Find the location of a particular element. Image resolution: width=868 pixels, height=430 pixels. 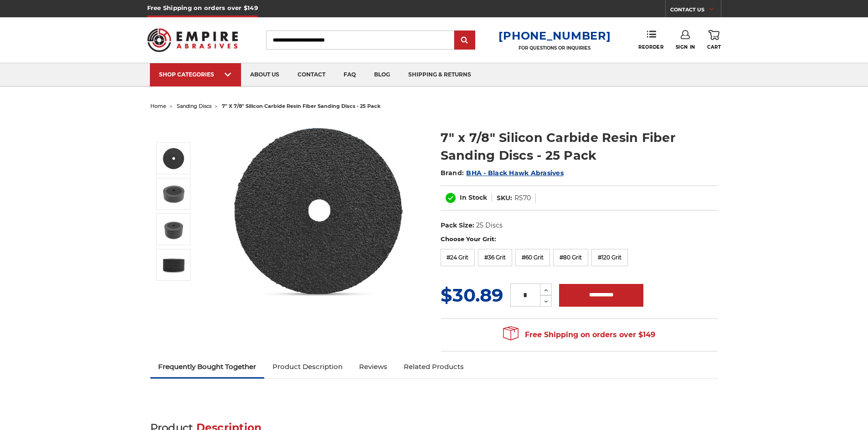

span: Brand: is located at coordinates (453, 173).